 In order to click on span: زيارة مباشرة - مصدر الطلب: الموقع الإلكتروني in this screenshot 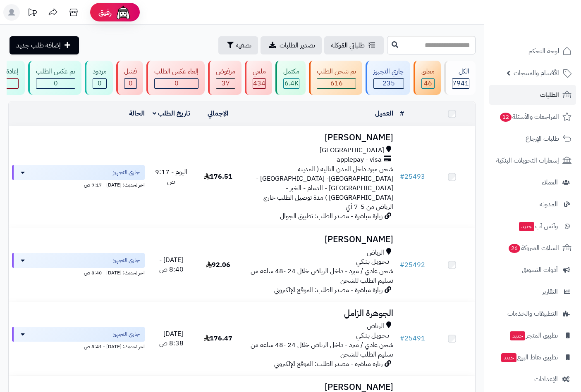, I will do `click(329, 291)`.